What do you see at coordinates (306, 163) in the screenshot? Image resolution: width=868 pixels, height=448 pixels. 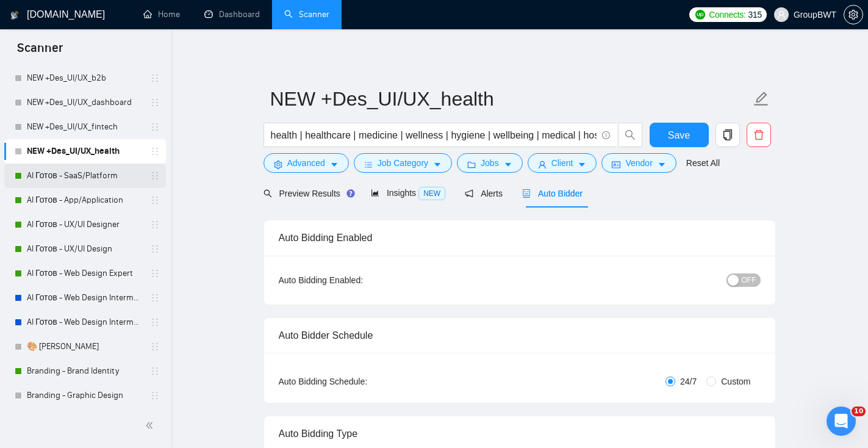 I see `button: settingAdvancedcaret-down` at bounding box center [306, 163].